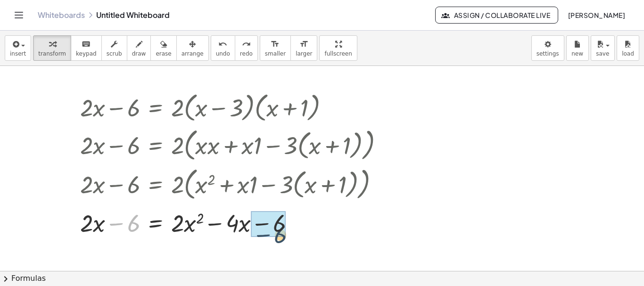 Image resolution: width=644 pixels, height=286 pixels. What do you see at coordinates (627, 53) in the screenshot?
I see `span: load` at bounding box center [627, 53].